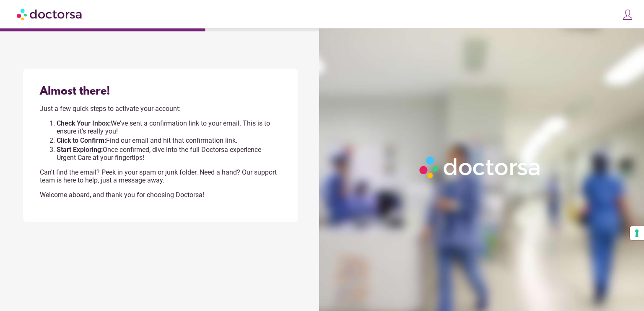  Describe the element at coordinates (169, 154) in the screenshot. I see `li: Once confirmed, dive into the full Doctorsa experience - Urgent Care at your fingertips!` at that location.